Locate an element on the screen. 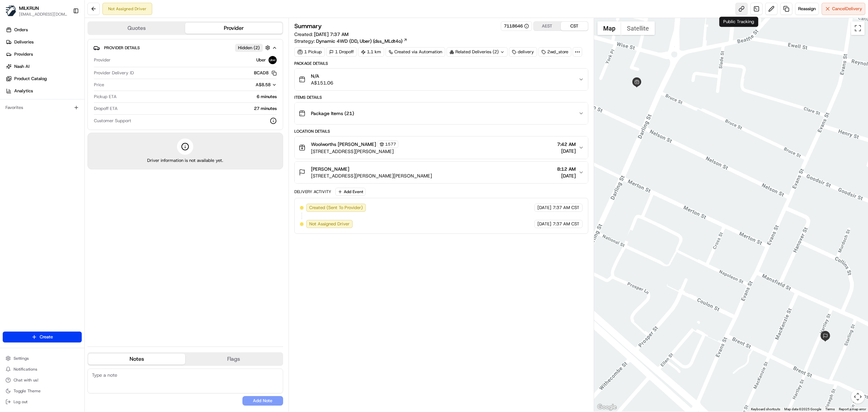 Image resolution: width=868 pixels, height=412 pixels. div: Location Details is located at coordinates (441, 131).